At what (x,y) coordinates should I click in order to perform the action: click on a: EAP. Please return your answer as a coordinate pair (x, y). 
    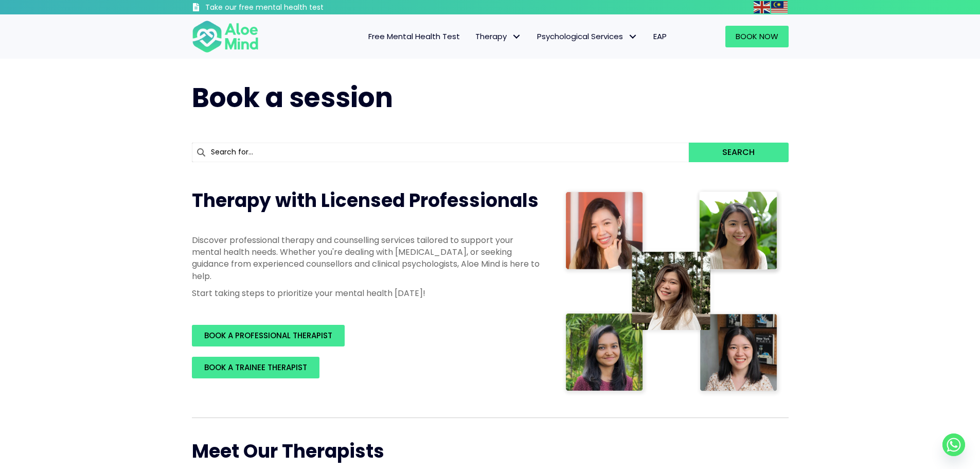
    Looking at the image, I should click on (660, 37).